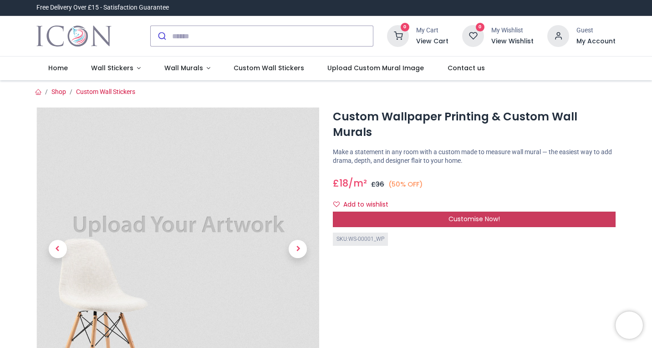  I want to click on span: Home, so click(58, 68).